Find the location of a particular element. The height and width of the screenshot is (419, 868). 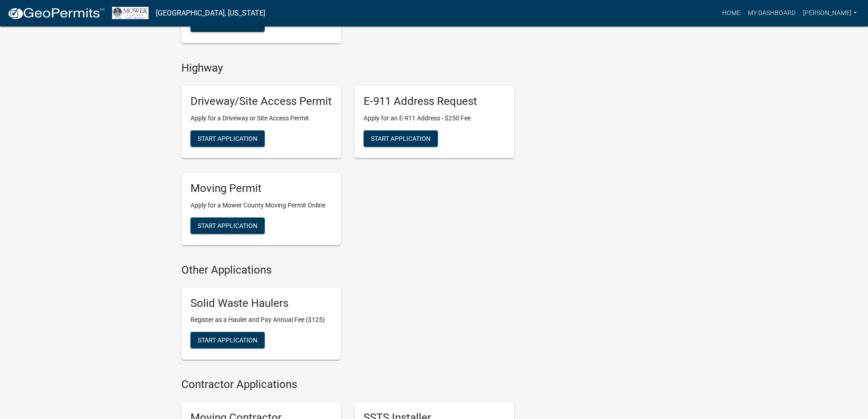

p: Apply for an E-911 Address - $250 Fee is located at coordinates (434, 118).